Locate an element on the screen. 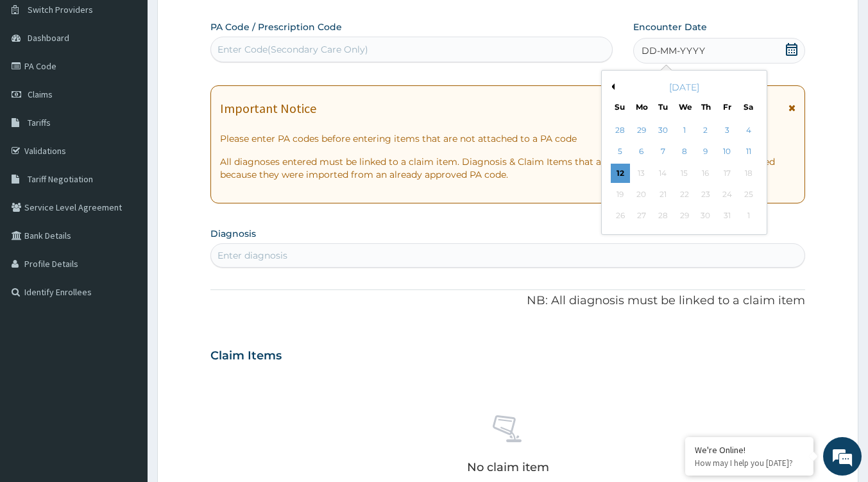 This screenshot has width=868, height=482. div: Not available Thursday, October 16th, 2025 is located at coordinates (705, 173).